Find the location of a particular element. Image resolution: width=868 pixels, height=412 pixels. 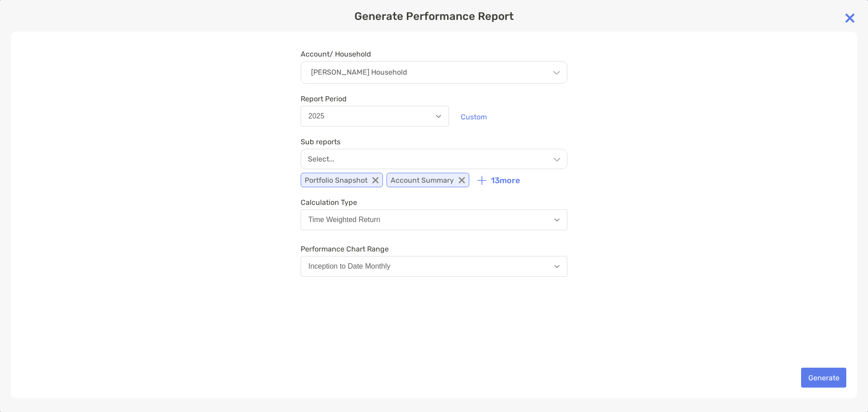

label: Sub reports is located at coordinates (321, 141).